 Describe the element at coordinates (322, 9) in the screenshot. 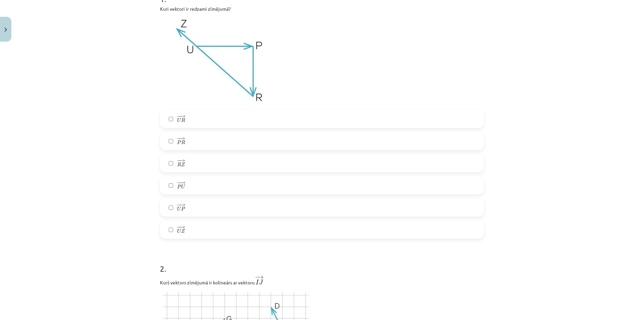

I see `p: Kuri vektori ir redzami zīmējumā?` at that location.